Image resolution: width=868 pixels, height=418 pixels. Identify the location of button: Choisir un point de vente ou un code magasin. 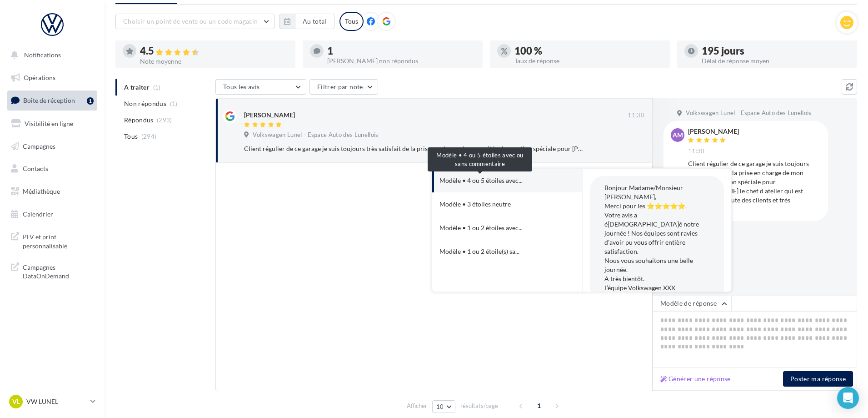
(195, 21).